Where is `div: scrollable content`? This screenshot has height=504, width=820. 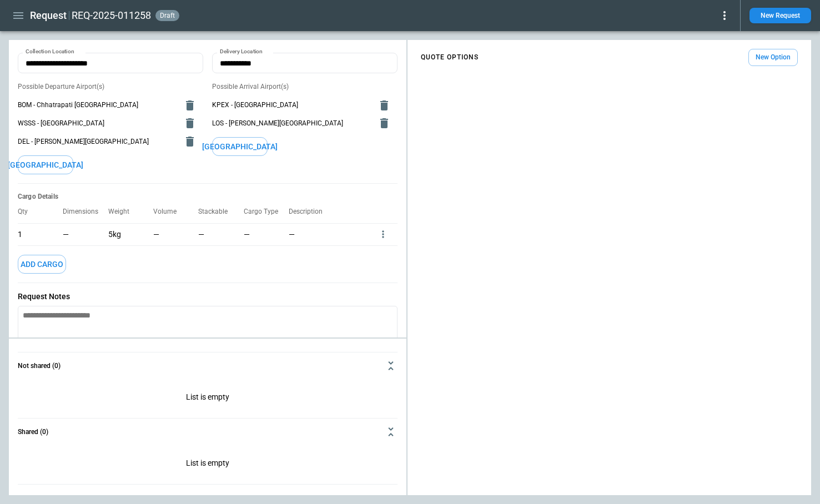
div: scrollable content is located at coordinates (609, 57).